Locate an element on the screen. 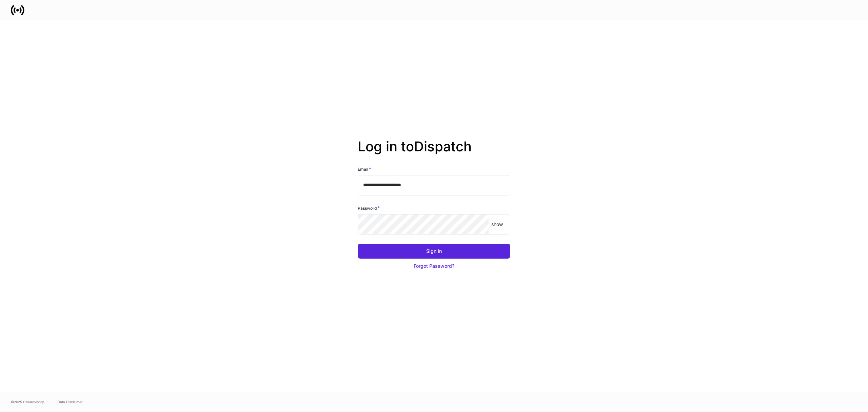  div: Forgot Password? is located at coordinates (434, 266).